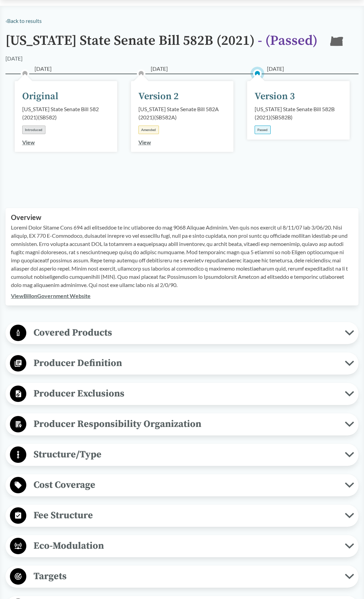 The width and height of the screenshot is (364, 599). What do you see at coordinates (185, 546) in the screenshot?
I see `span: Eco-Modulation` at bounding box center [185, 546].